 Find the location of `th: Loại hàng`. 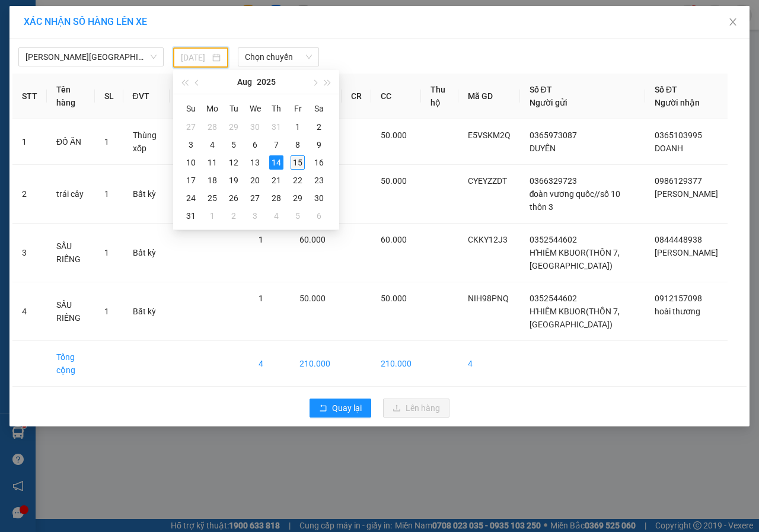

th: Loại hàng is located at coordinates (191, 96).